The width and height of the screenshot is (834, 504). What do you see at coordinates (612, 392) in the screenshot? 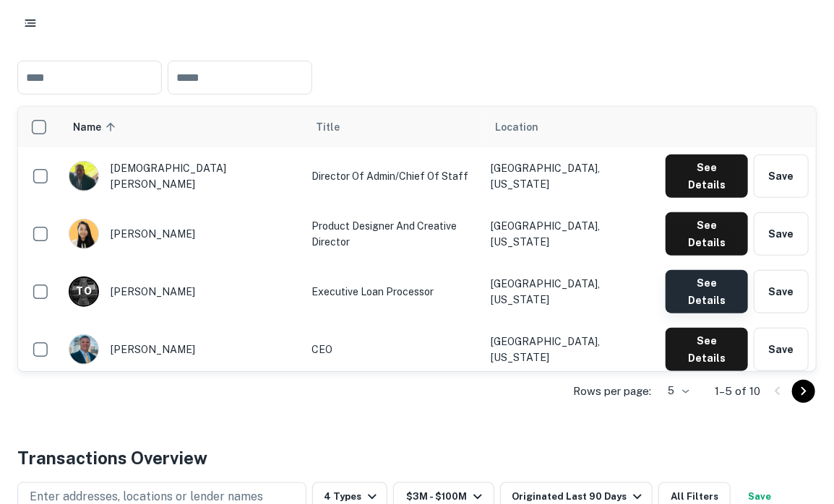
I see `p: Rows per page:` at bounding box center [612, 392].